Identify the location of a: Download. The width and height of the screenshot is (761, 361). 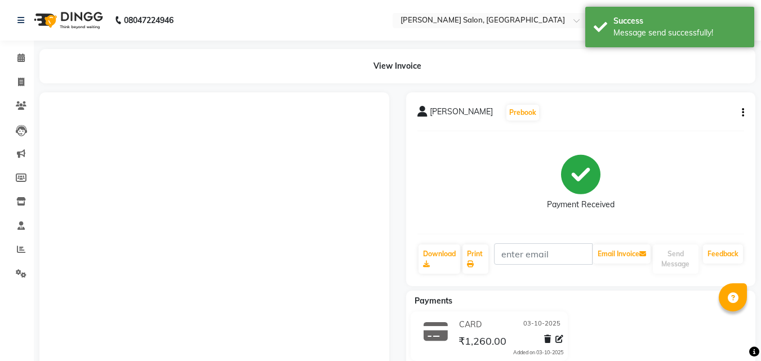
(439, 259).